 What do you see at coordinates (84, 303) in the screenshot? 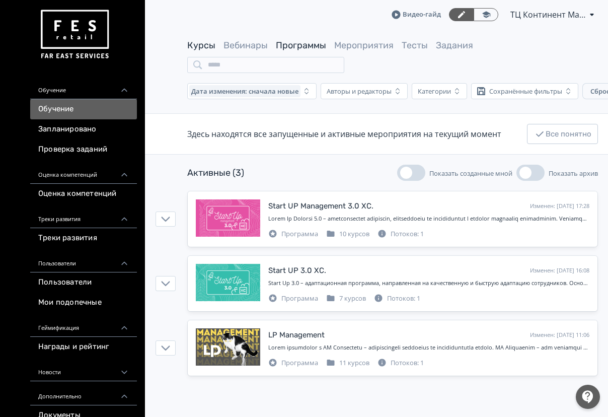
I see `a: Мои подопечные` at bounding box center [84, 303].